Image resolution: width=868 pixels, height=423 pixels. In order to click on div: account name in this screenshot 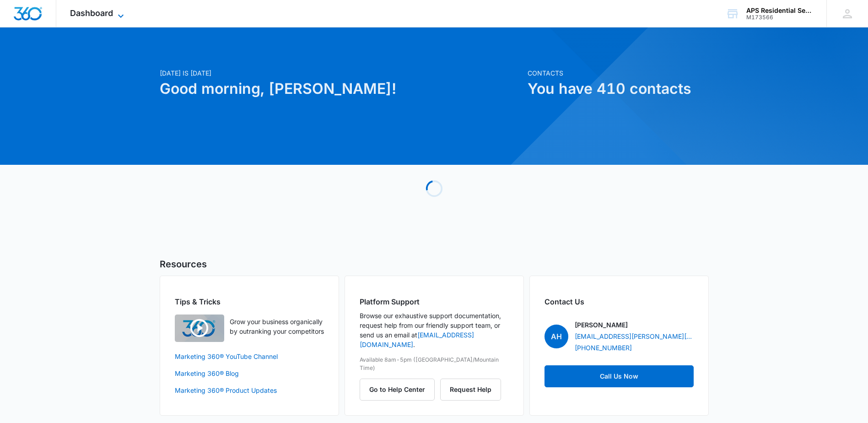, I will do `click(780, 11)`.